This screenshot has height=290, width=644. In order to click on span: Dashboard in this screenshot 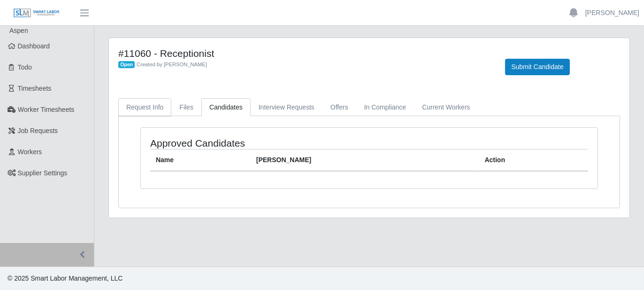, I will do `click(34, 46)`.